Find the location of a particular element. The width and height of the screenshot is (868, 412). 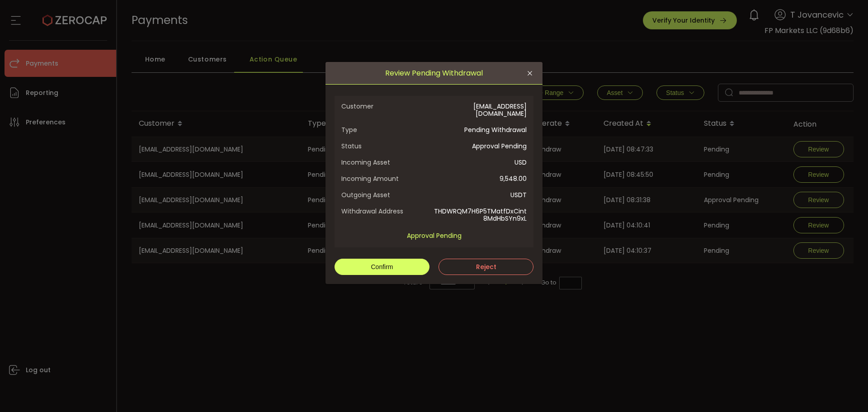

span: Withdrawal Address is located at coordinates (388, 215).